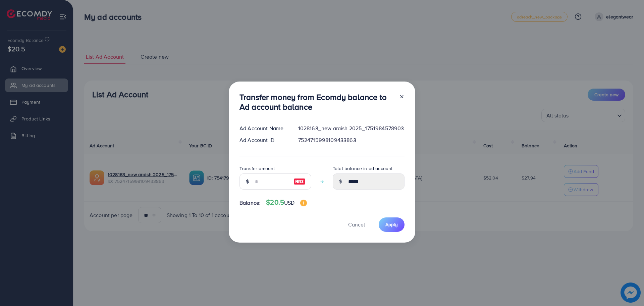 Image resolution: width=644 pixels, height=306 pixels. I want to click on div: 1028163_new araish 2025_1751984578903, so click(351, 128).